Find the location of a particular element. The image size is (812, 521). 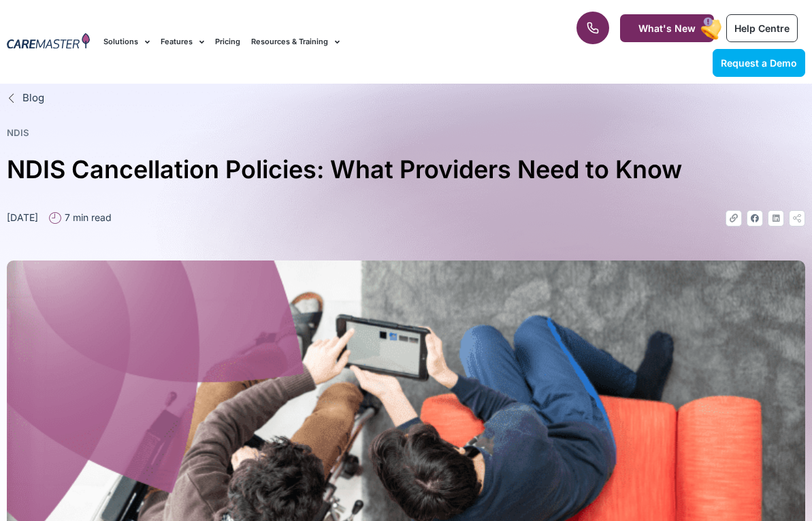

a: Request a Demo is located at coordinates (759, 62).